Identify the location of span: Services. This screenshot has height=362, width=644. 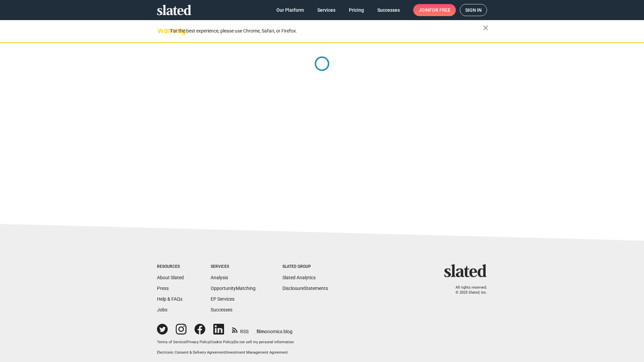
(326, 10).